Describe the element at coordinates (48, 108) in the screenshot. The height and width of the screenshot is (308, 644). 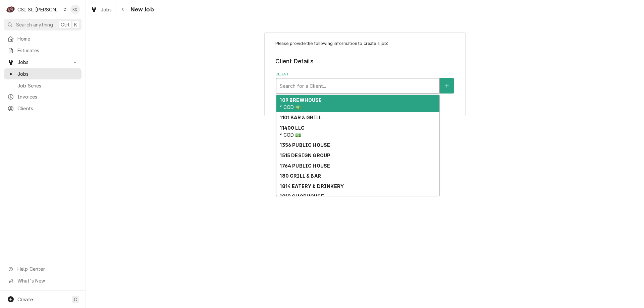
I see `span: Clients` at that location.